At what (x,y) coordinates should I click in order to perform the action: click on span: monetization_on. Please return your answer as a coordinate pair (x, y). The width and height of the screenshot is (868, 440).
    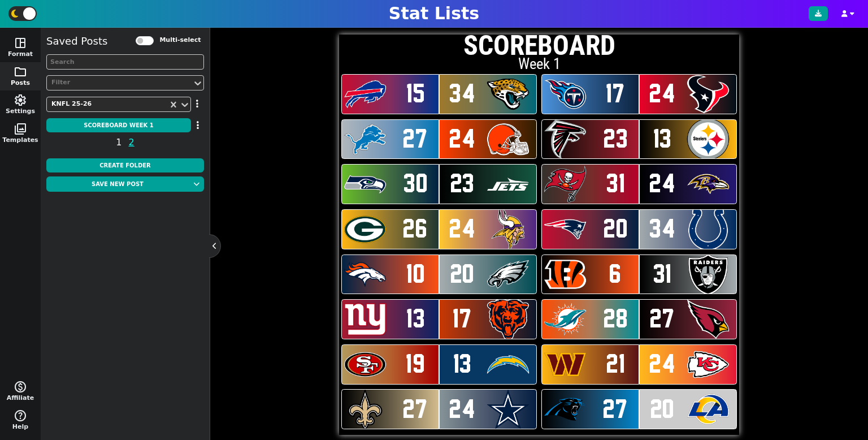
    Looking at the image, I should click on (21, 386).